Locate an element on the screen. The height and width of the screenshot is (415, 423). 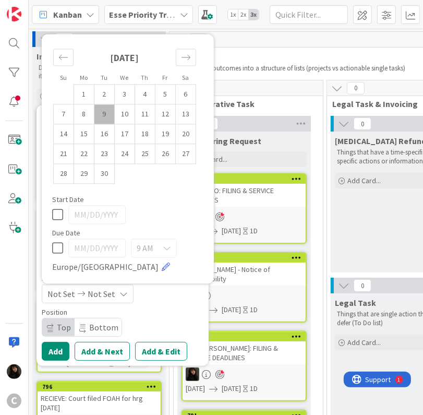
span: Support is located at coordinates (34, 8).